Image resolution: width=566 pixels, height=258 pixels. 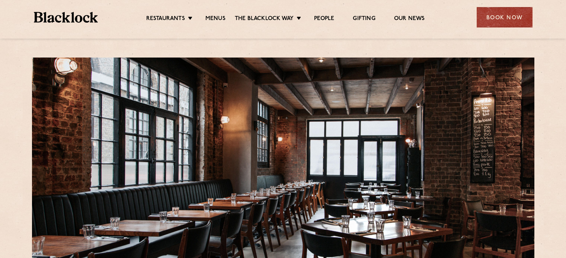 I want to click on a: The Blacklock Way, so click(x=264, y=19).